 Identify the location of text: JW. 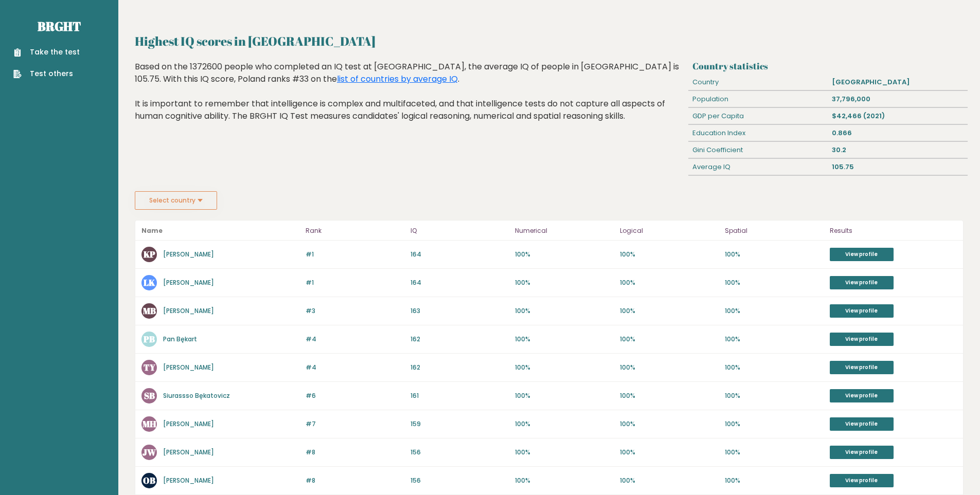
(149, 451).